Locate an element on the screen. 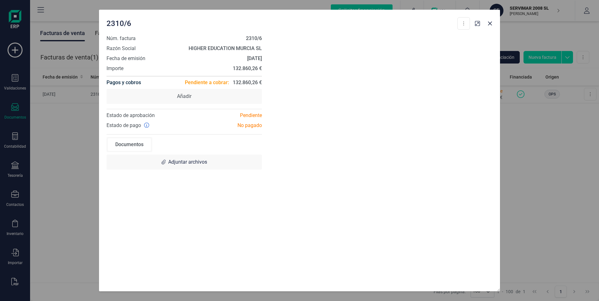  div: Pendiente is located at coordinates (225, 116).